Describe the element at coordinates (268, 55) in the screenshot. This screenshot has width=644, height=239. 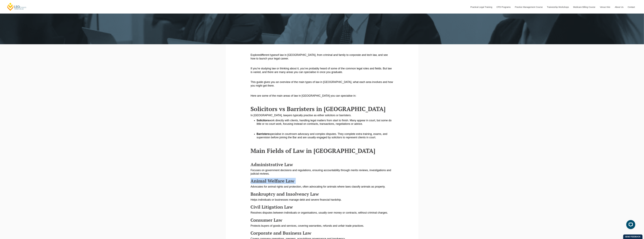
I see `span: different types` at that location.